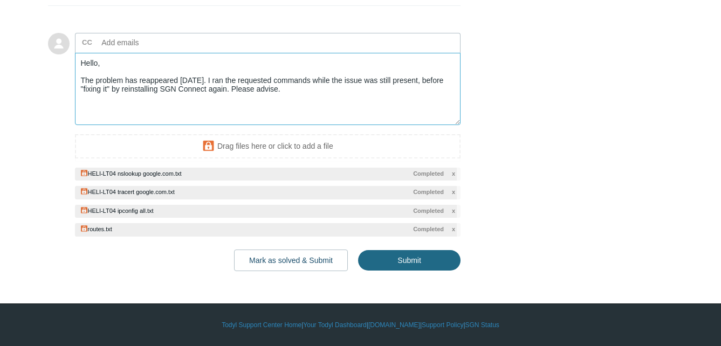  Describe the element at coordinates (442, 325) in the screenshot. I see `a: Support Policy` at that location.